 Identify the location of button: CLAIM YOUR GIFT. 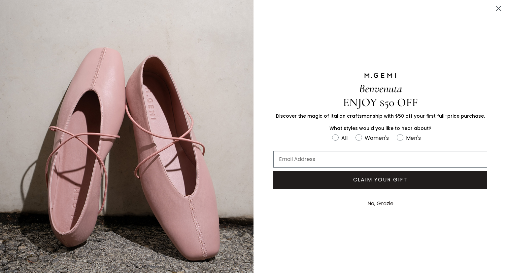
(380, 179).